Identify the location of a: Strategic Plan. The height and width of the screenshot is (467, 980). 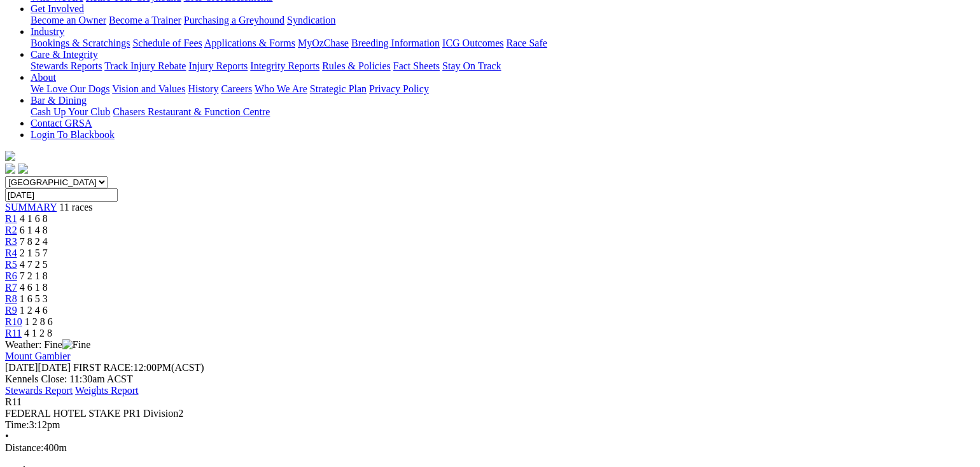
(338, 88).